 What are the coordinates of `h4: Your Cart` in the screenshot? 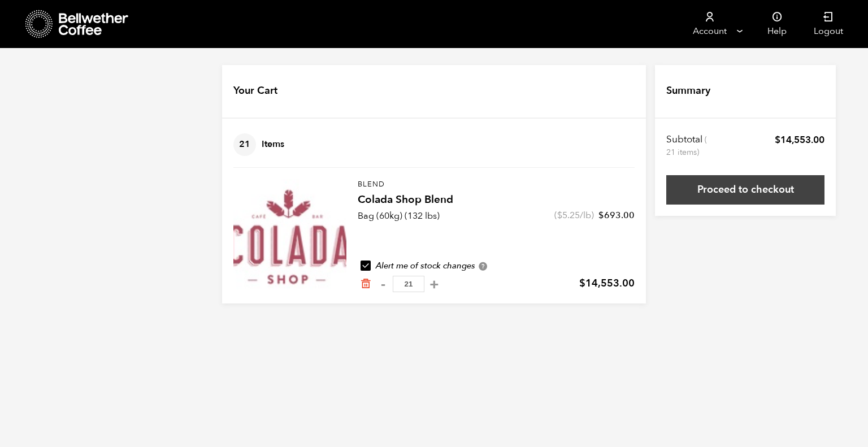 It's located at (255, 91).